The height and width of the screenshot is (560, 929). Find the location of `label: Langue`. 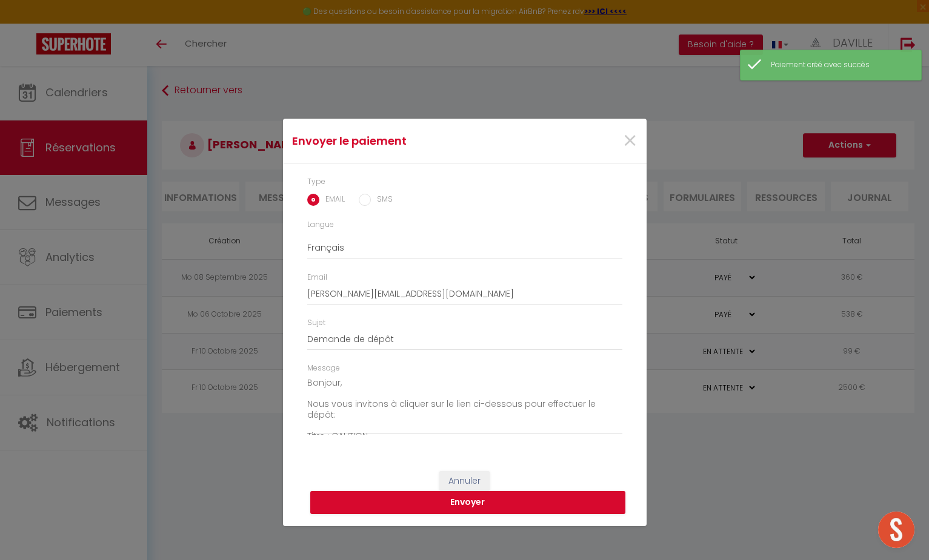

label: Langue is located at coordinates (320, 225).